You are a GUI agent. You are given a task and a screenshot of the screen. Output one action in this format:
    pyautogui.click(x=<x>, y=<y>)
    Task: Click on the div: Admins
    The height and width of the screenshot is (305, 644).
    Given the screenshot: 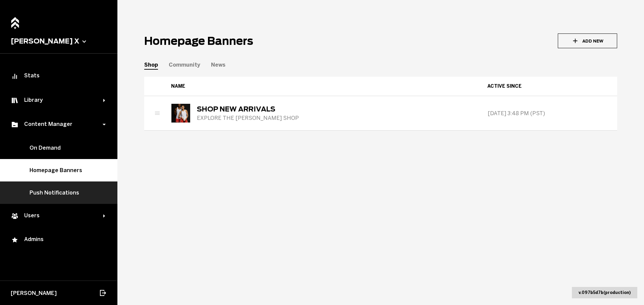 What is the action you would take?
    pyautogui.click(x=59, y=240)
    